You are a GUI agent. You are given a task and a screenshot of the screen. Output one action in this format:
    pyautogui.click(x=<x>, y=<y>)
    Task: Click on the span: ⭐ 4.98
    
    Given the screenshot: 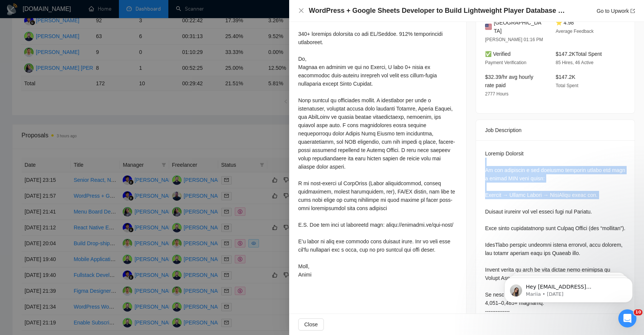 What is the action you would take?
    pyautogui.click(x=565, y=23)
    